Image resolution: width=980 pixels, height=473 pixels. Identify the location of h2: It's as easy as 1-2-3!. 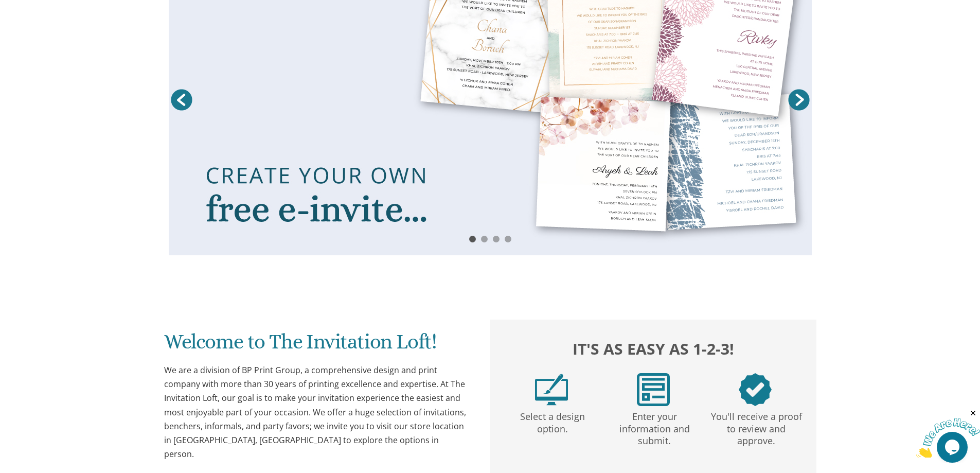
(653, 349).